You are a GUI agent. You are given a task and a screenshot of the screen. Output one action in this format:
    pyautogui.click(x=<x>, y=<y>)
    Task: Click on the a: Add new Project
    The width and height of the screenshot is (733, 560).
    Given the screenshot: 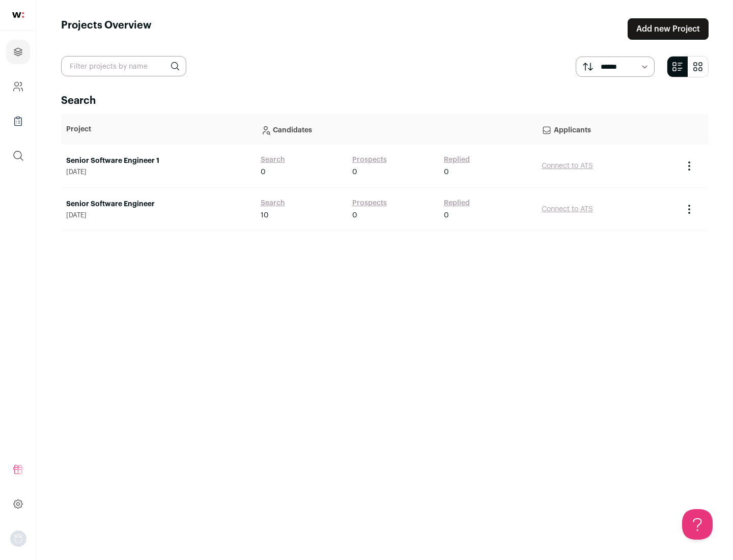 What is the action you would take?
    pyautogui.click(x=668, y=29)
    